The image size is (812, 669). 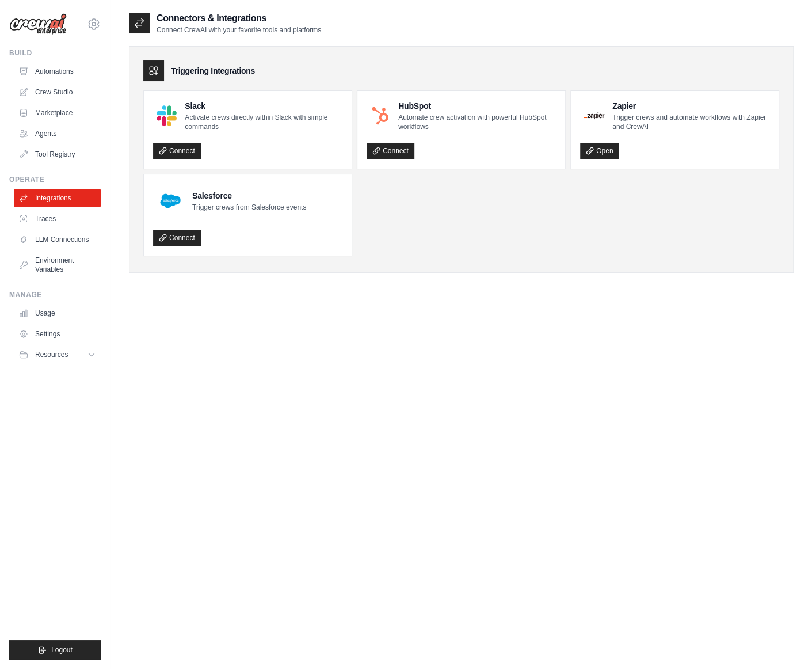 I want to click on span: Resources, so click(x=51, y=355).